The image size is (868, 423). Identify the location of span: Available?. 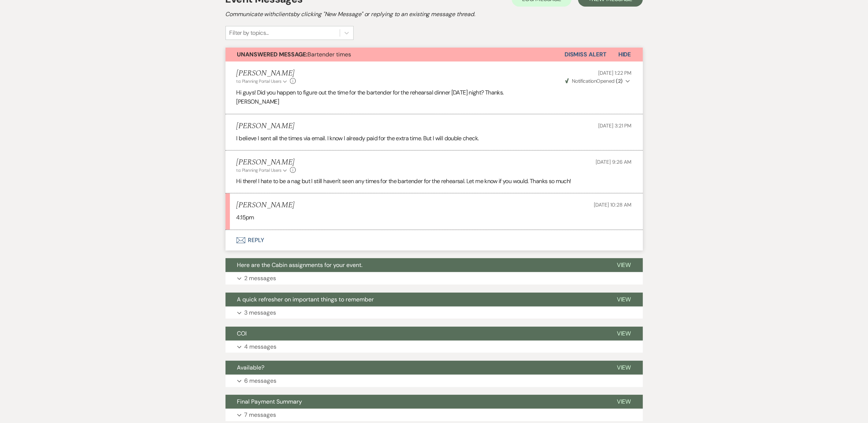
(251, 367).